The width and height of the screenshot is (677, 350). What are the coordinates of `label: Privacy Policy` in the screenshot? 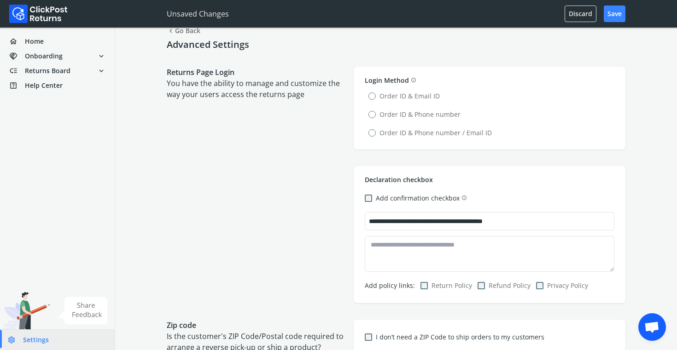 It's located at (567, 286).